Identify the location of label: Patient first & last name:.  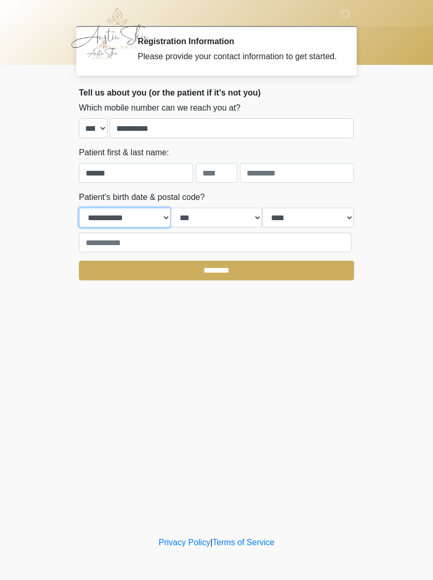
(124, 153).